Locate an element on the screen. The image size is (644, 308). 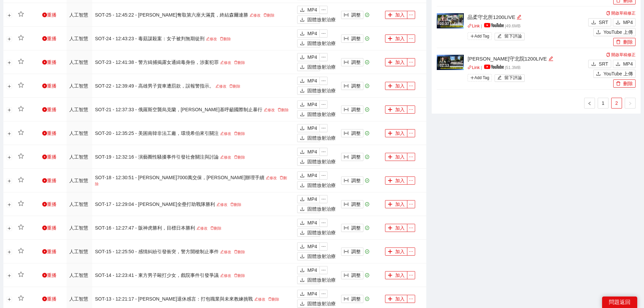
a: linkLink is located at coordinates (474, 26).